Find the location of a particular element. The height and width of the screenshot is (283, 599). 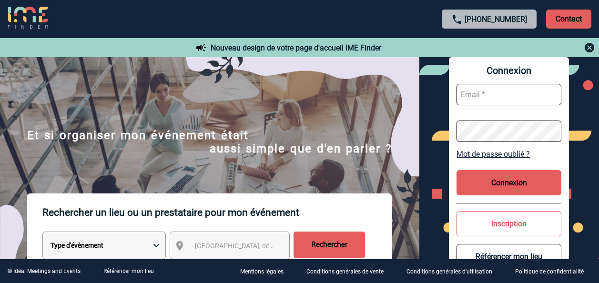

input: Rechercher is located at coordinates (329, 245).